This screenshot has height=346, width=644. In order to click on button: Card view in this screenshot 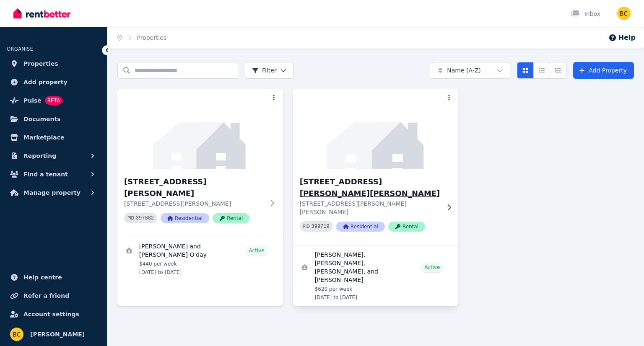, I will do `click(525, 71)`.